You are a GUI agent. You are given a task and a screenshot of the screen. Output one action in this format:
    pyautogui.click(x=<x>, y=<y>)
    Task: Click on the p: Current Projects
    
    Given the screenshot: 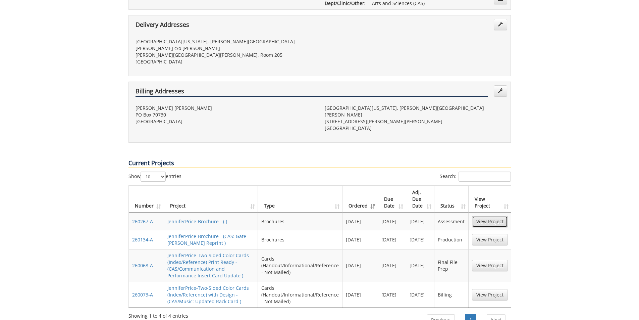 What is the action you would take?
    pyautogui.click(x=320, y=163)
    